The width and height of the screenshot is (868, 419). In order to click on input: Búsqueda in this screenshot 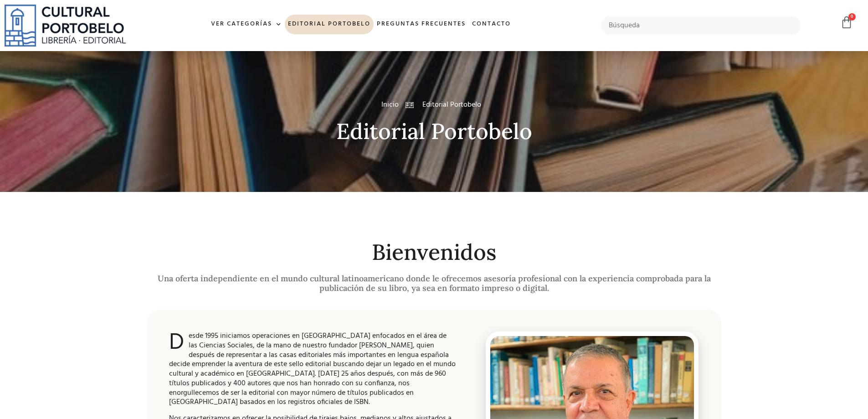, I will do `click(700, 26)`.